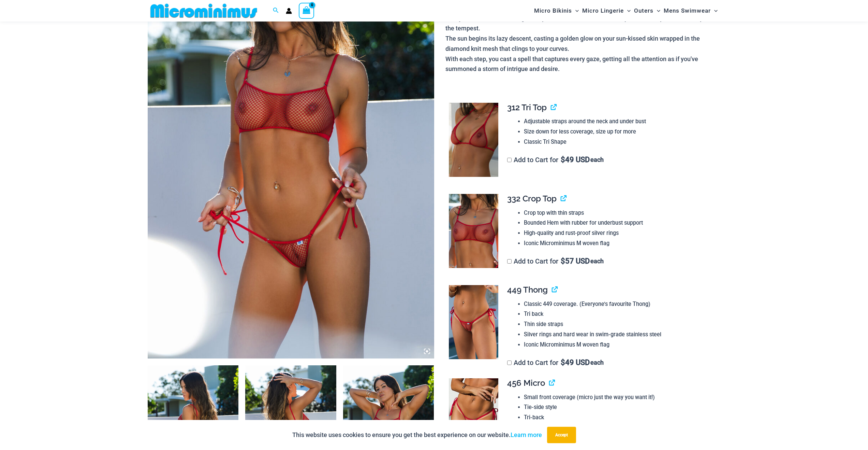 The width and height of the screenshot is (868, 450). I want to click on li: Silver rings and hard wear in swim-grade stainless steel, so click(620, 335).